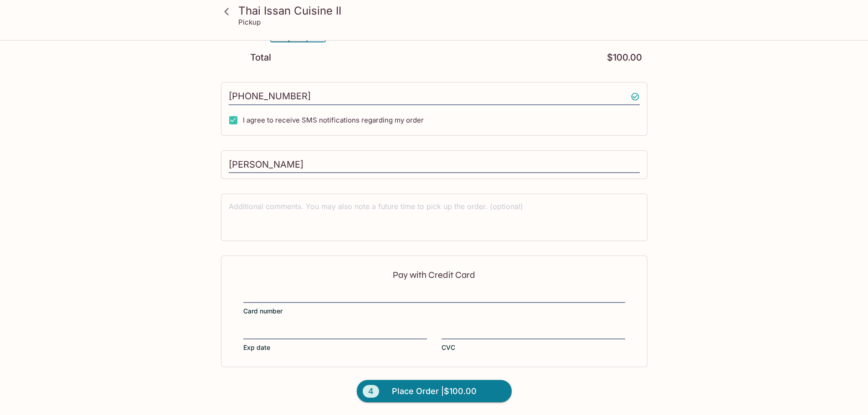 This screenshot has width=868, height=415. What do you see at coordinates (333, 120) in the screenshot?
I see `span: I agree to receive SMS notifications regarding my order` at bounding box center [333, 120].